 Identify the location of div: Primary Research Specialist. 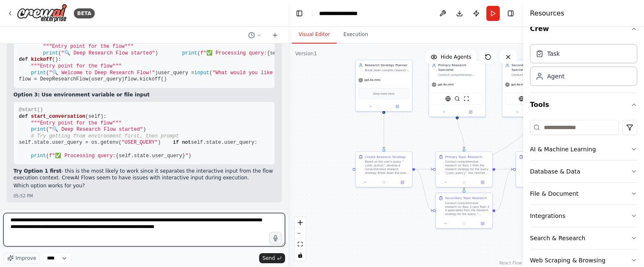
(460, 68).